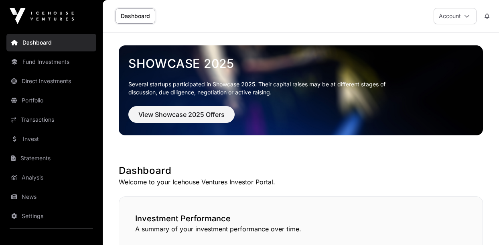 The width and height of the screenshot is (499, 245). I want to click on span: View Showcase 2025 Offers, so click(181, 114).